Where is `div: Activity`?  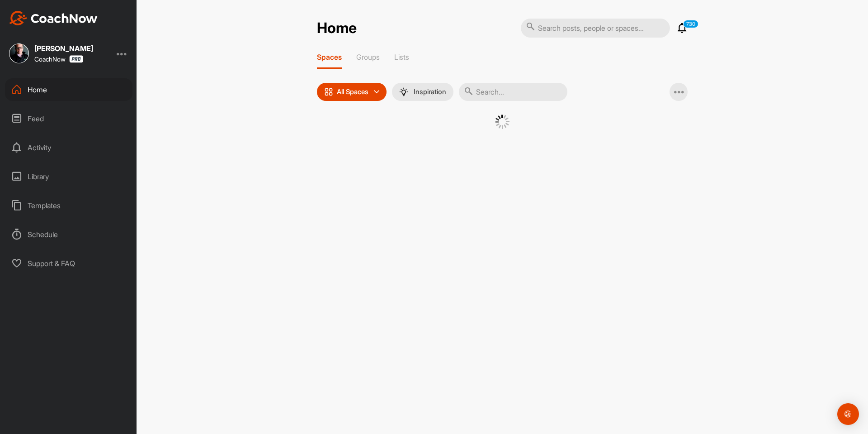
div: Activity is located at coordinates (69, 147).